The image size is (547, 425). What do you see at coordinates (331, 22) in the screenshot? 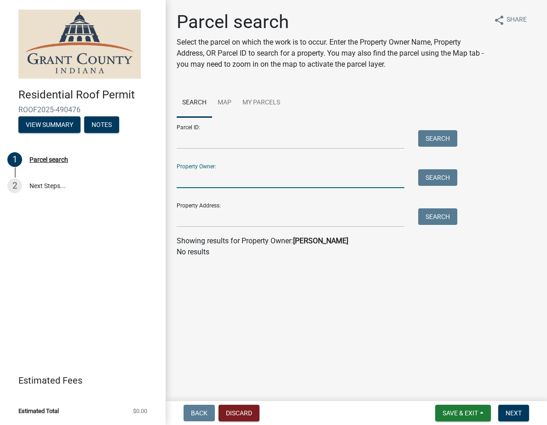
I see `h1: Parcel search` at bounding box center [331, 22].